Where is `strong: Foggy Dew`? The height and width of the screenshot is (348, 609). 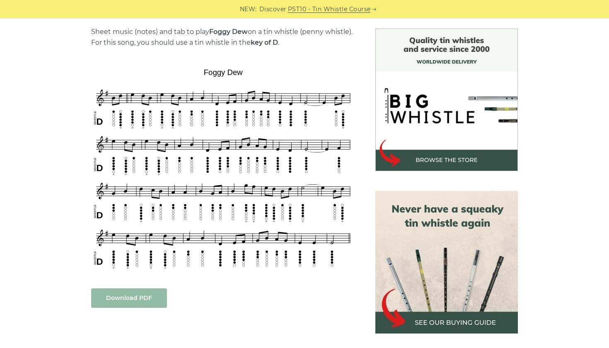 strong: Foggy Dew is located at coordinates (228, 31).